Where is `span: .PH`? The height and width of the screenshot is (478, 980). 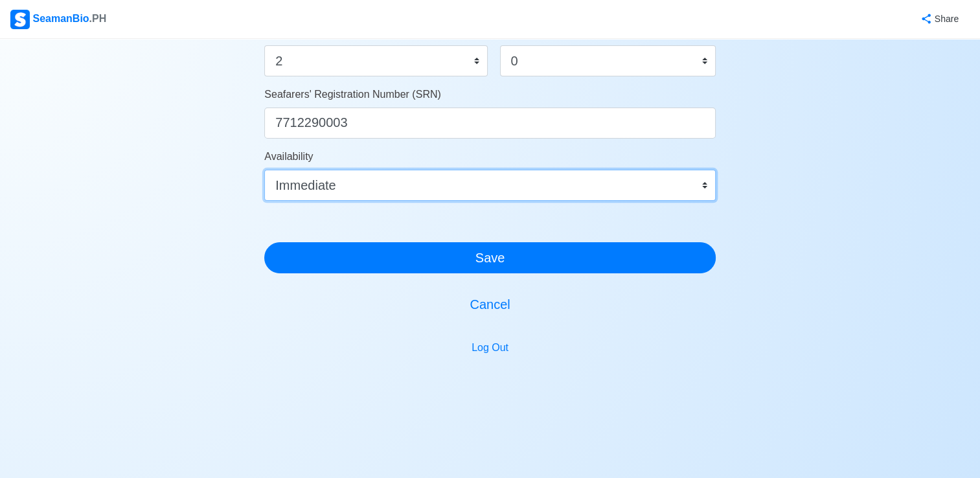
span: .PH is located at coordinates (97, 18).